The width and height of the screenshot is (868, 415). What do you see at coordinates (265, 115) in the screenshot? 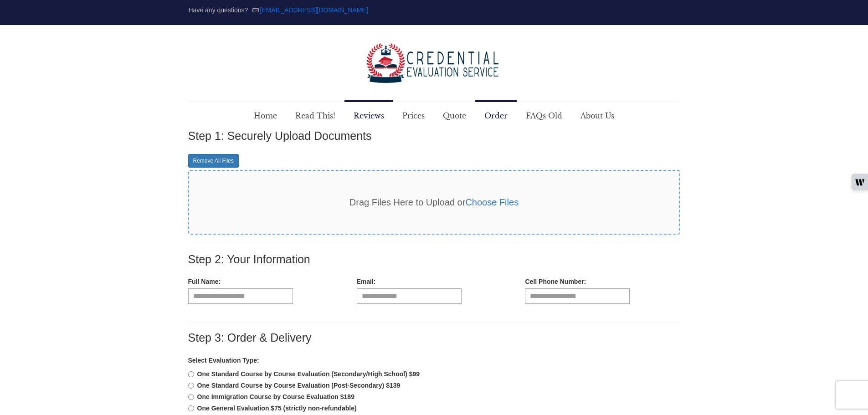
I see `span: Home` at bounding box center [265, 115].